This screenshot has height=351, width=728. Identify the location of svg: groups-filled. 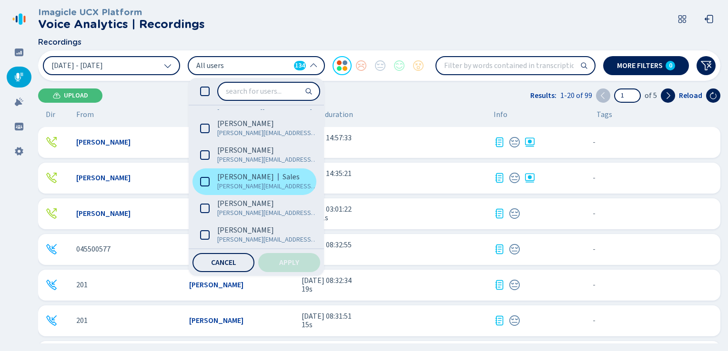
(19, 127).